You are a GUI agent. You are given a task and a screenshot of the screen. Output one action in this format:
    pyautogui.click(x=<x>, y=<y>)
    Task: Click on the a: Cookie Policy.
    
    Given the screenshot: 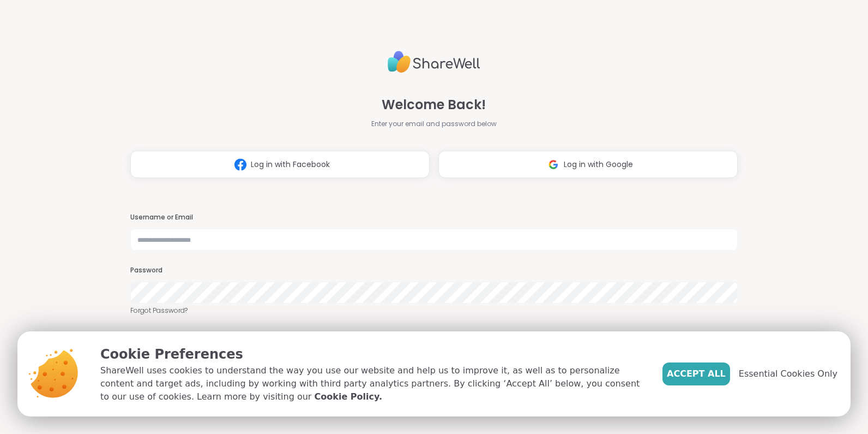 What is the action you would take?
    pyautogui.click(x=349, y=397)
    